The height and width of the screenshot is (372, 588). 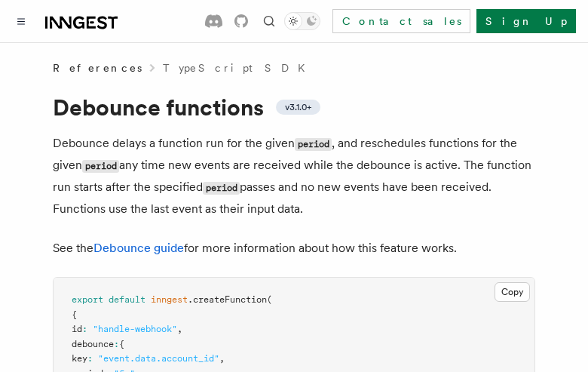 I want to click on span: "event.data.account_id", so click(x=158, y=359).